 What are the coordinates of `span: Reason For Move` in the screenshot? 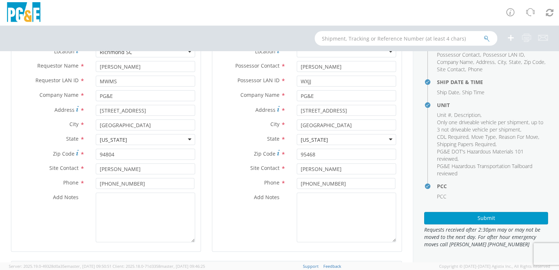 It's located at (518, 137).